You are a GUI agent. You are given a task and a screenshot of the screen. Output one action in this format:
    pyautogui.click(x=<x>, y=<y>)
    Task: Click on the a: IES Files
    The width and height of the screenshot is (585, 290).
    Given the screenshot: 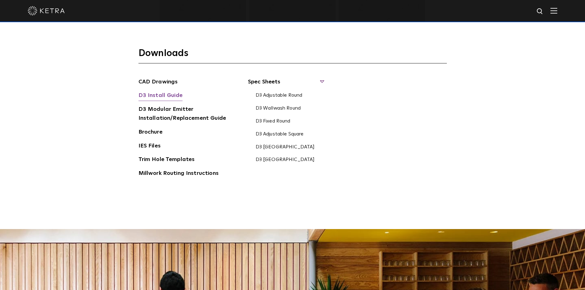 What is the action you would take?
    pyautogui.click(x=150, y=147)
    